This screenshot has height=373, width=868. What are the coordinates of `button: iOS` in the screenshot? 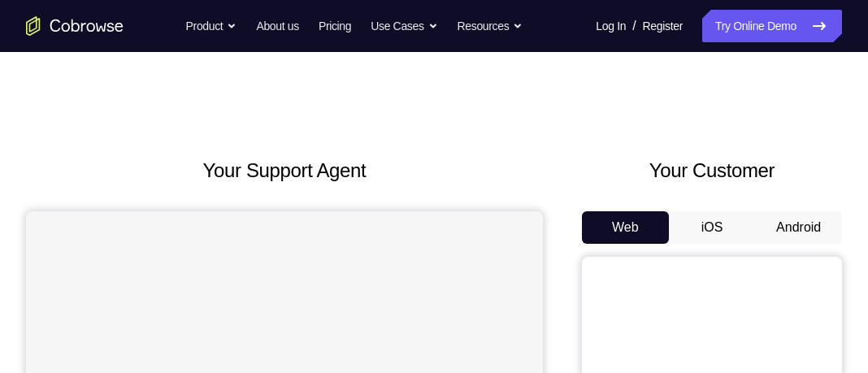 It's located at (712, 227).